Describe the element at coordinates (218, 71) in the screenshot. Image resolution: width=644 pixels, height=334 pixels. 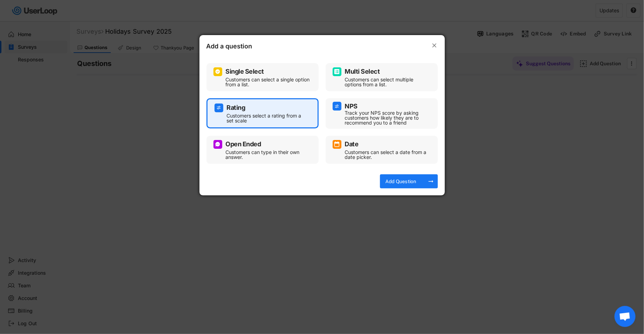
I see `img: CircleTickMinorWhite.svg` at that location.